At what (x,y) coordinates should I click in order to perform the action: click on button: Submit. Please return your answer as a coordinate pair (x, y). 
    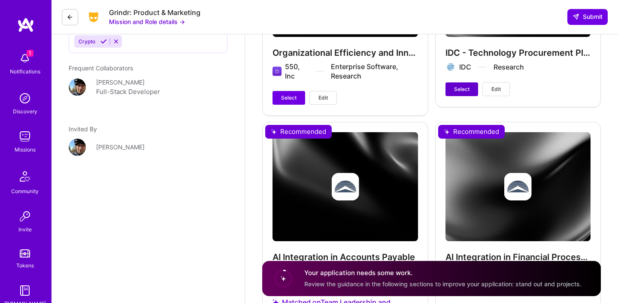
    Looking at the image, I should click on (588, 17).